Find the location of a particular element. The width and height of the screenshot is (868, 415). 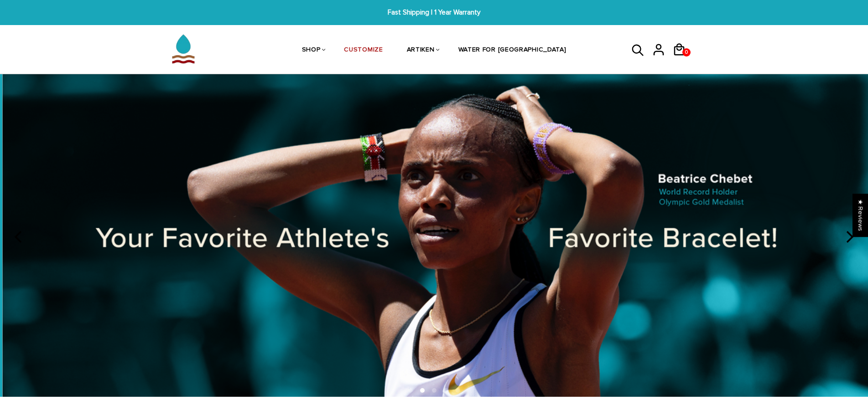

a: SHOP is located at coordinates (311, 51).